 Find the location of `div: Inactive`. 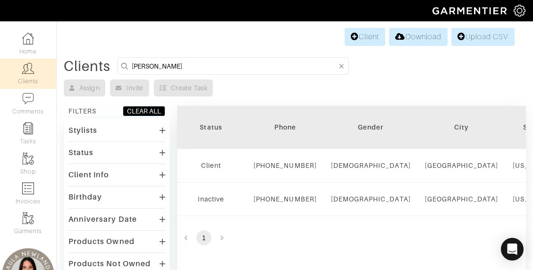

div: Inactive is located at coordinates (211, 199).